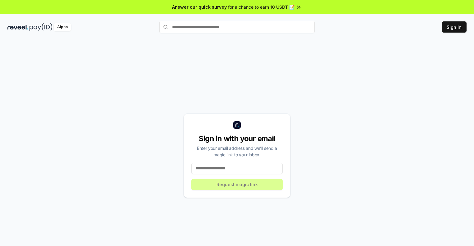 This screenshot has width=474, height=246. I want to click on div: Sign in with your email, so click(237, 139).